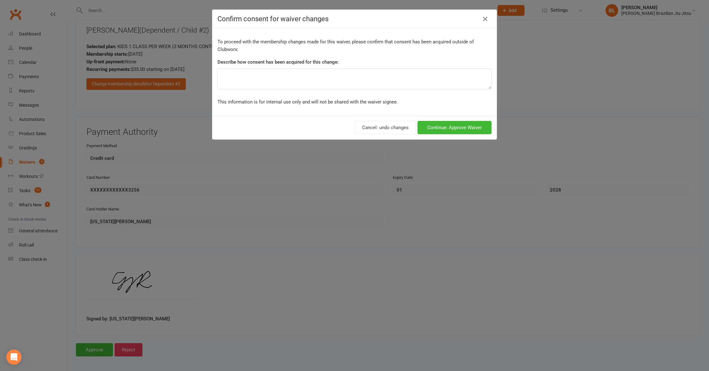 Image resolution: width=709 pixels, height=371 pixels. What do you see at coordinates (354, 46) in the screenshot?
I see `p: To proceed with the membership changes made for this waiver, please confirm that consent has been...` at bounding box center [354, 46].